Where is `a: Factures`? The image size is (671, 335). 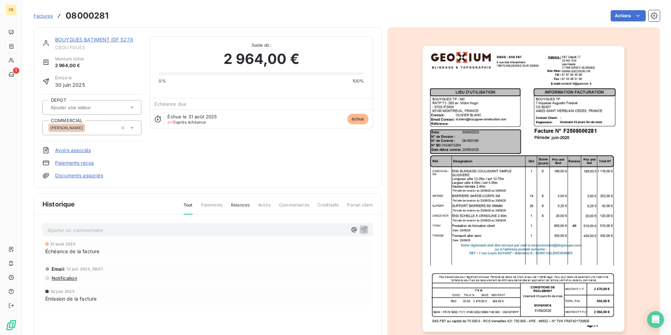 a: Factures is located at coordinates (43, 16).